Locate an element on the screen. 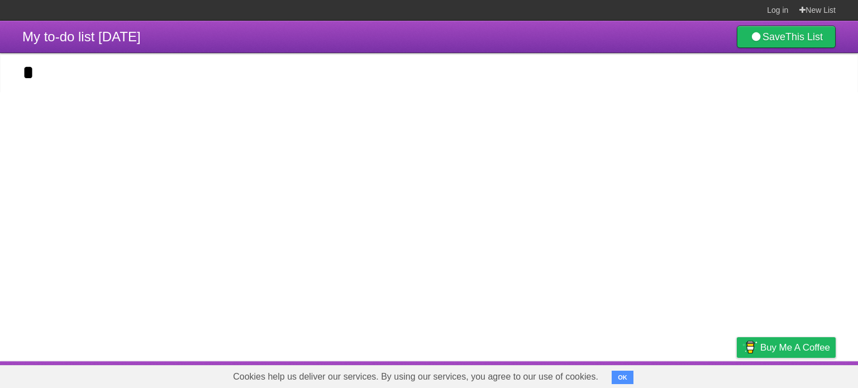 Image resolution: width=858 pixels, height=388 pixels. a: Privacy is located at coordinates (736, 375).